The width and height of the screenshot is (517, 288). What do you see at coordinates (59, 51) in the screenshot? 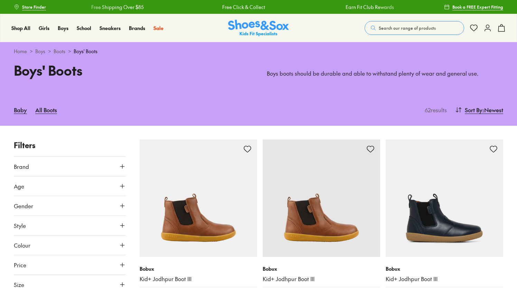
I see `a: Boots` at bounding box center [59, 51].